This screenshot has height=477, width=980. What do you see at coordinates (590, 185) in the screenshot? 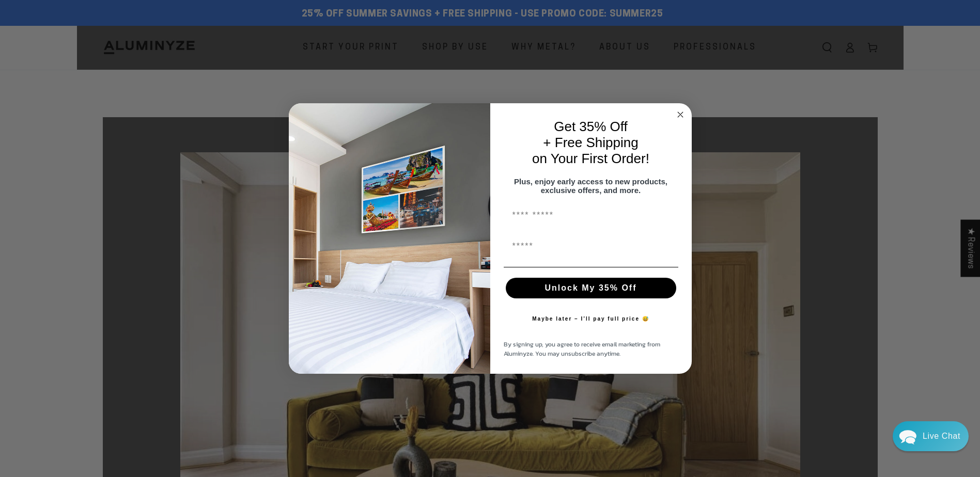
I see `span: Plus, enjoy early access to new products, exclusive offers, and more.` at bounding box center [590, 185].